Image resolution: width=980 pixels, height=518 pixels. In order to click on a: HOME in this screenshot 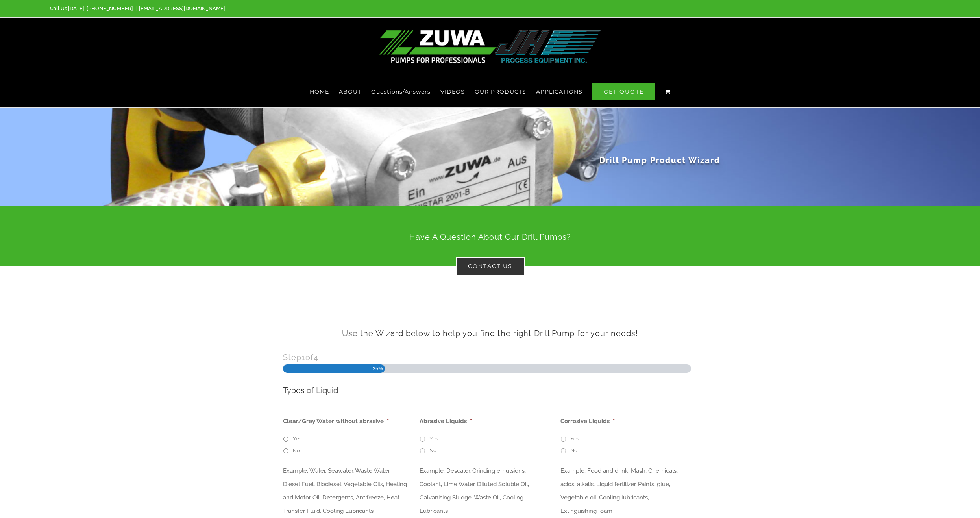, I will do `click(320, 92)`.